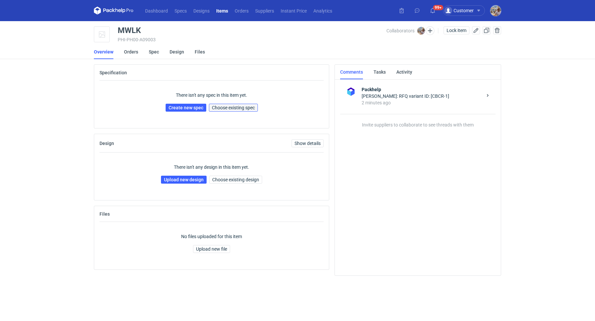  Describe the element at coordinates (350, 92) in the screenshot. I see `img: Packhelp` at that location.